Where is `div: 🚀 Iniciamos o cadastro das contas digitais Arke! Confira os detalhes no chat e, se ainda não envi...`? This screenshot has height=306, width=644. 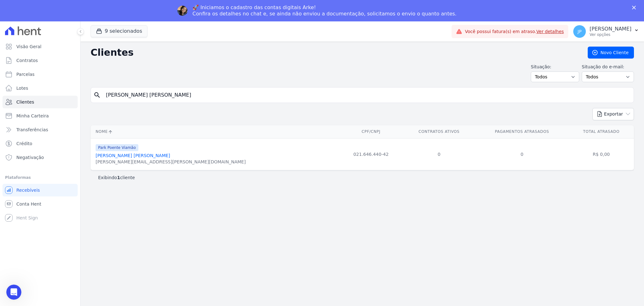 div: 🚀 Iniciamos o cadastro das contas digitais Arke! Confira os detalhes no chat e, se ainda não envi... is located at coordinates (325, 11).